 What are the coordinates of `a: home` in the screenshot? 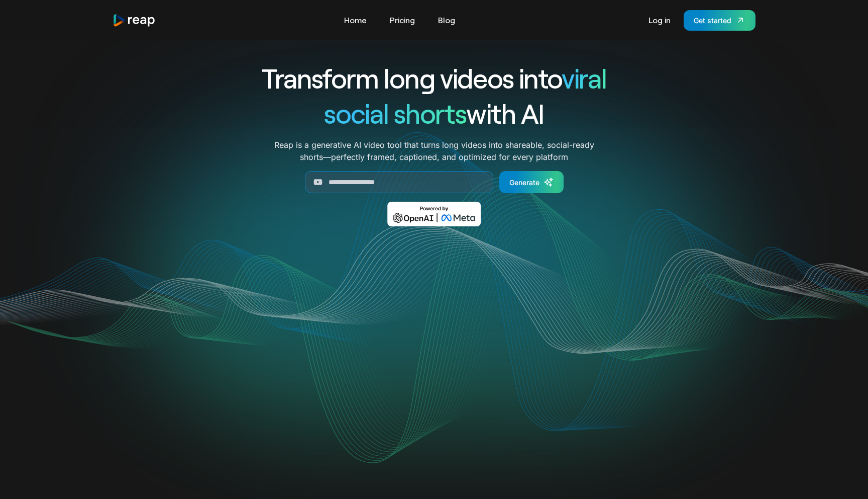 It's located at (134, 20).